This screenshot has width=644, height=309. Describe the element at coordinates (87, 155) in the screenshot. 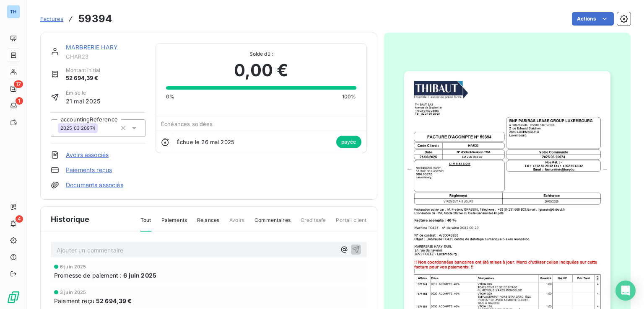

I see `a: Avoirs associés` at that location.